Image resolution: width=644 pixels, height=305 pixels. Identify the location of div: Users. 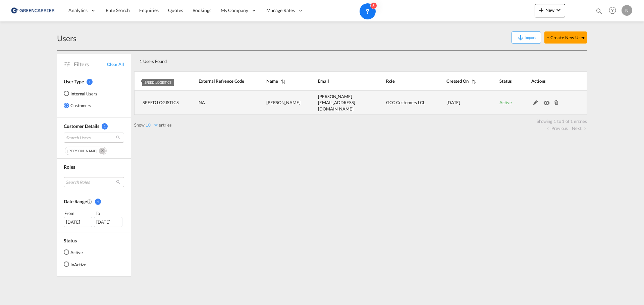
(67, 38).